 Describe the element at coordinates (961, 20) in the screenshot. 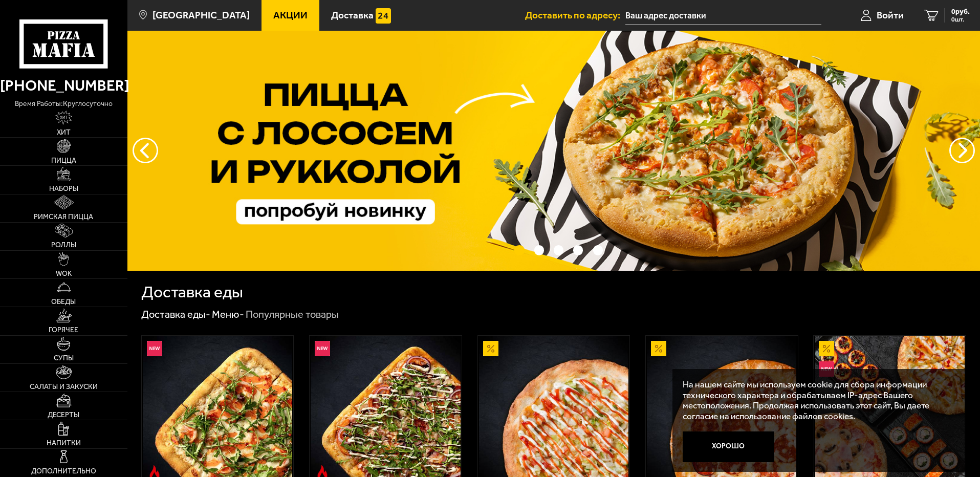

I see `span: 0 шт.` at that location.